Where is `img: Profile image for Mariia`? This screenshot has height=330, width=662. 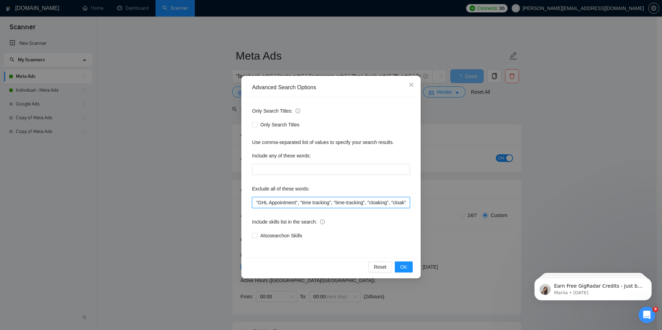
img: Profile image for Mariia is located at coordinates (21, 26).